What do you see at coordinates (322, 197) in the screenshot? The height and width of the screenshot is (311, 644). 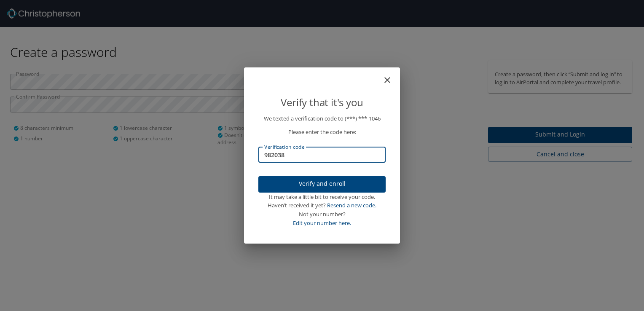 I see `div: It may take a little bit to receive your code.` at bounding box center [322, 197].